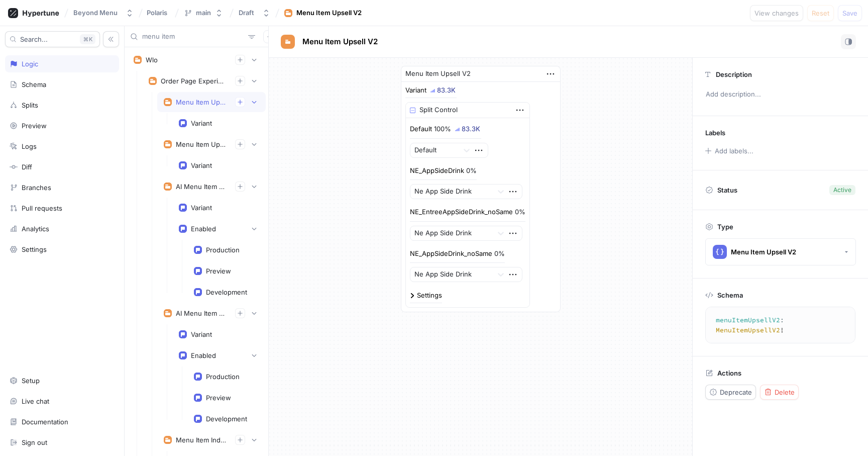 The image size is (868, 456). I want to click on div: Active, so click(843, 190).